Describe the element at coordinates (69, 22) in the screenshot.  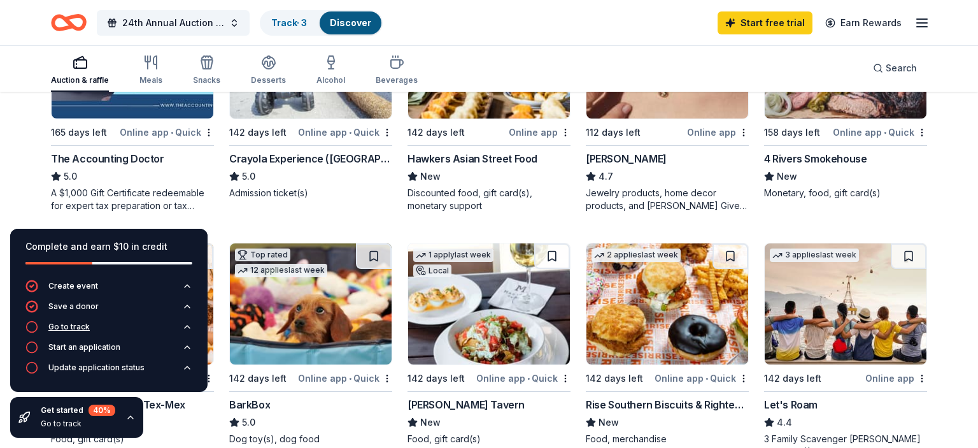
I see `a: Home` at that location.